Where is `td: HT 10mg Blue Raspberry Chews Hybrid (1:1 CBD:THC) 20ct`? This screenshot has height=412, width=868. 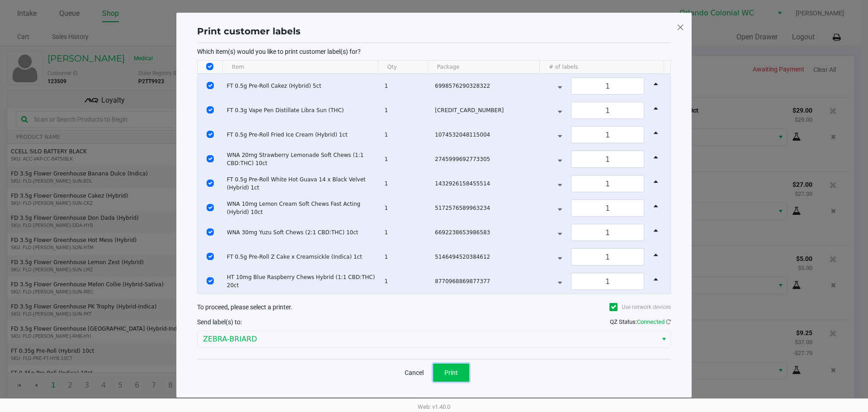
td: HT 10mg Blue Raspberry Chews Hybrid (1:1 CBD:THC) 20ct is located at coordinates (301, 281).